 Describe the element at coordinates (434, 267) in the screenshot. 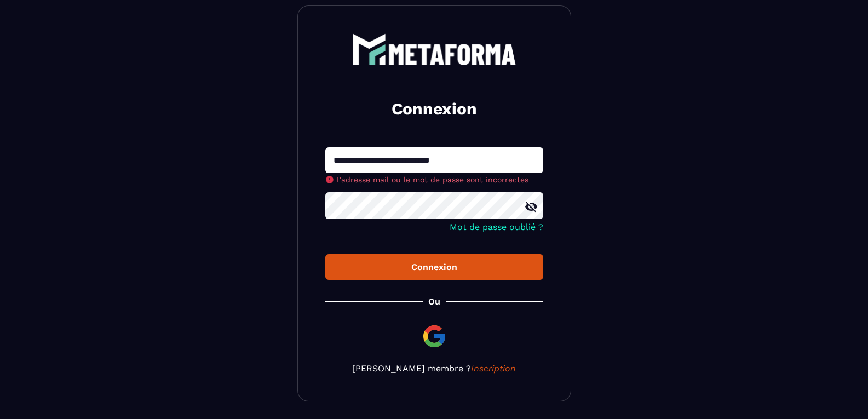

I see `div: Connexion` at that location.